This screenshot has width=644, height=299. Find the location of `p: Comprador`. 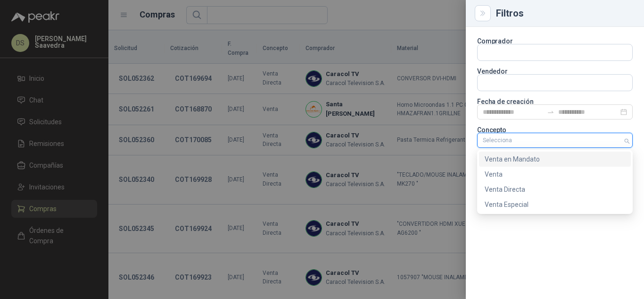

p: Comprador is located at coordinates (555, 41).